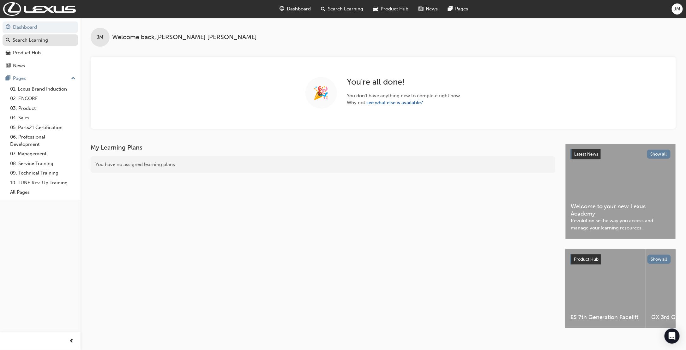  What do you see at coordinates (323, 165) in the screenshot?
I see `div: You have no assigned learning plans` at bounding box center [323, 165].